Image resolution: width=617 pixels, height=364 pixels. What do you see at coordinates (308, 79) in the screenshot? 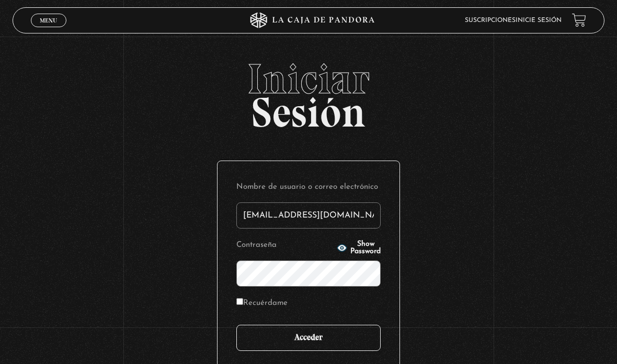
I see `span: Iniciar` at bounding box center [308, 79].